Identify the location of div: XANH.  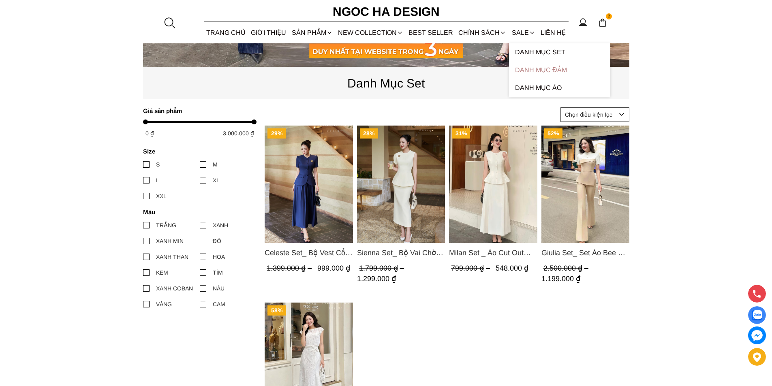
(220, 225).